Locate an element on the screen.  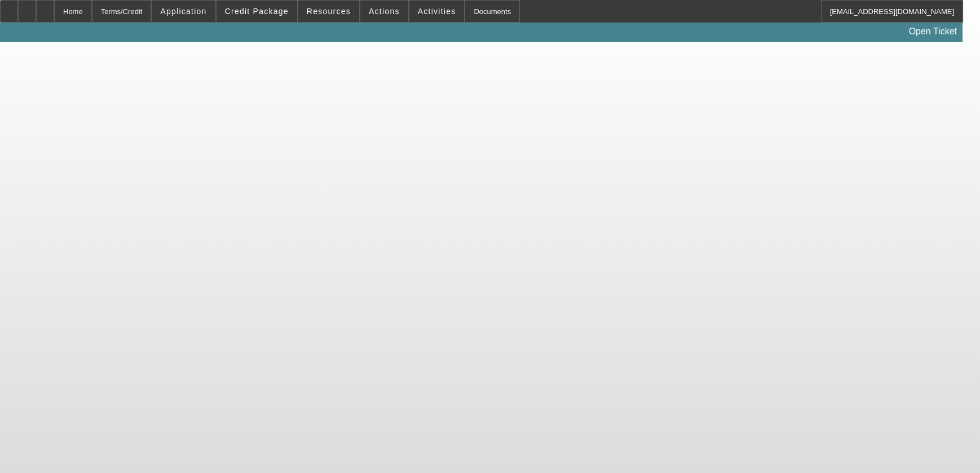
span: Resources is located at coordinates (329, 11).